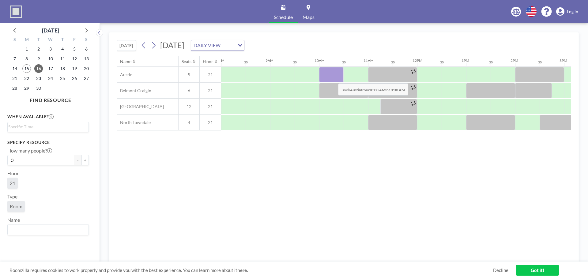  What do you see at coordinates (251, 270) in the screenshot?
I see `span: Roomzilla requires cookies to work properly and provide you with the best experience. You can lea...` at bounding box center [251, 270].